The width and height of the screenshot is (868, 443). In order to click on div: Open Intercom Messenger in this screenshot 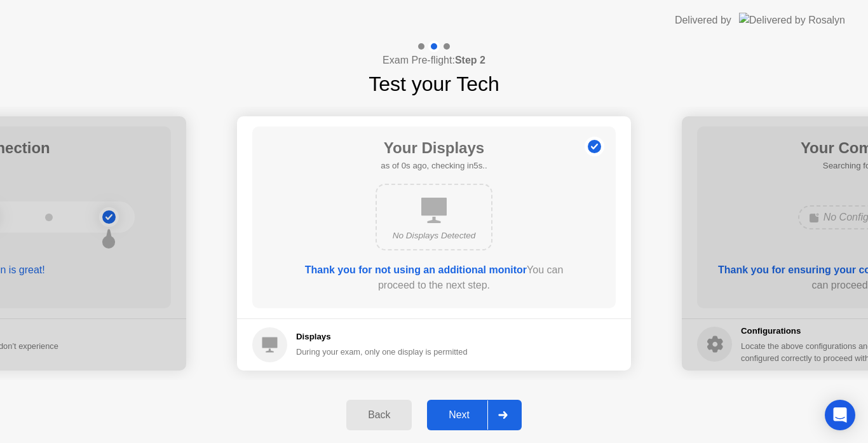, I will do `click(840, 415)`.